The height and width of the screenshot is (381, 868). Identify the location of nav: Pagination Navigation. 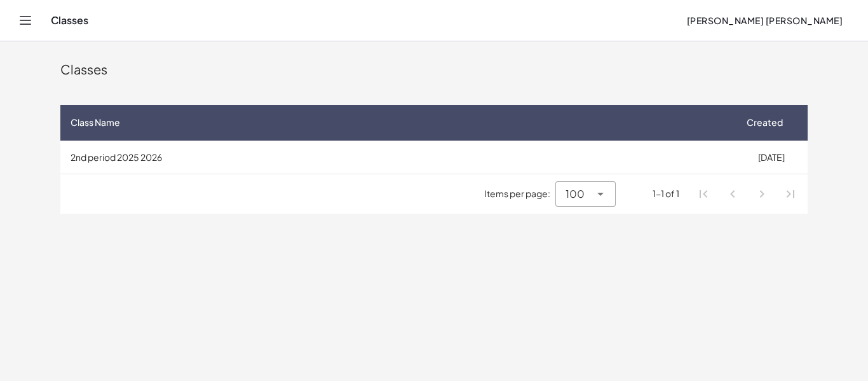
(747, 194).